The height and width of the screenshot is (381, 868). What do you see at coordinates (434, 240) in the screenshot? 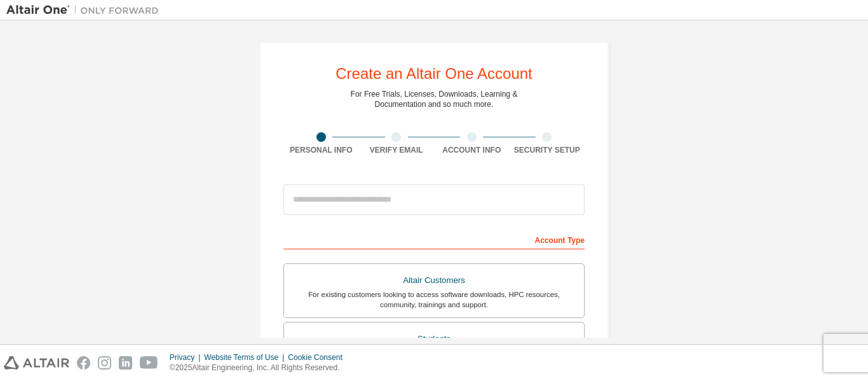
I see `div: Account Type` at bounding box center [434, 240].